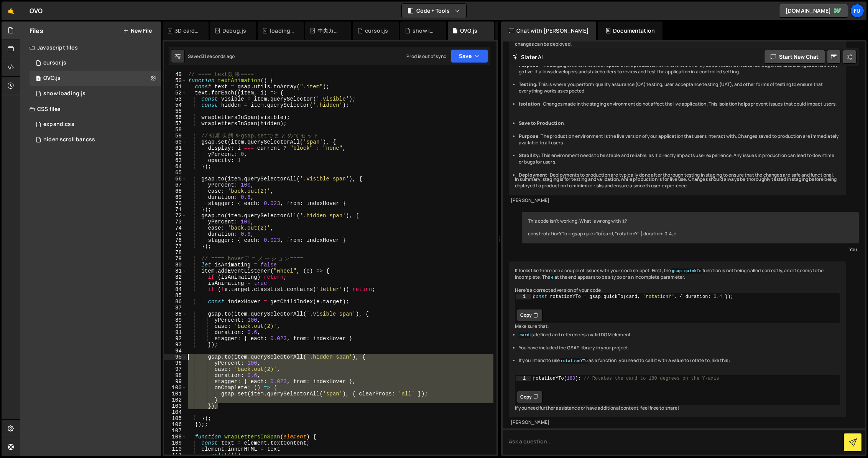 The height and width of the screenshot is (458, 868). I want to click on div: In the context web development and deployment, " to staging" and "save to production" refer to tw..., so click(677, 112).